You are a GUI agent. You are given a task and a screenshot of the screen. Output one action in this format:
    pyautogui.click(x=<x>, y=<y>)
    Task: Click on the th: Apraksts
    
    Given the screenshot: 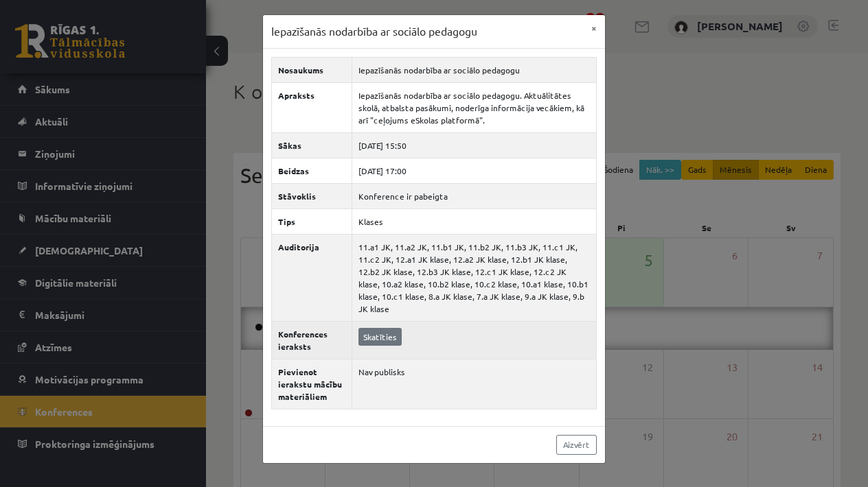 What is the action you would take?
    pyautogui.click(x=312, y=107)
    